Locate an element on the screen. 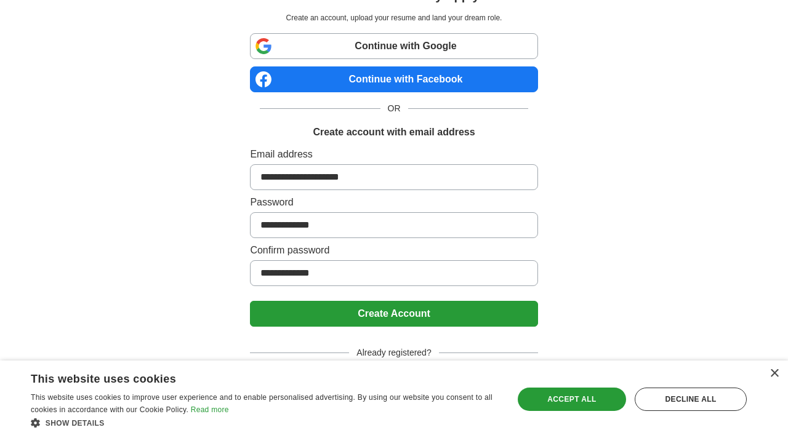 This screenshot has width=788, height=438. a: Read more, opens a new window is located at coordinates (210, 410).